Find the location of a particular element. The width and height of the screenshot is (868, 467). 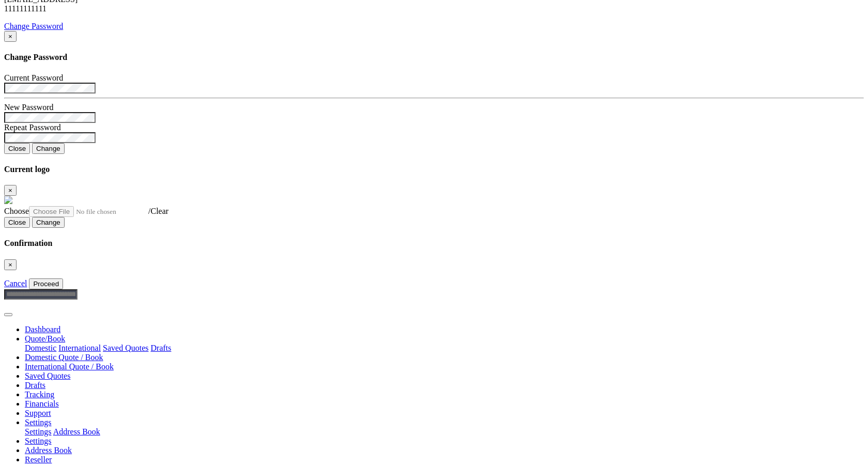

a: Support is located at coordinates (38, 413).